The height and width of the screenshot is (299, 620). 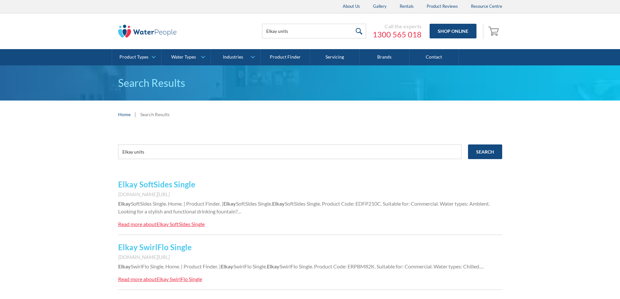 I want to click on span: SwirlFlo Single. Home. | Product Finder. |, so click(x=176, y=266).